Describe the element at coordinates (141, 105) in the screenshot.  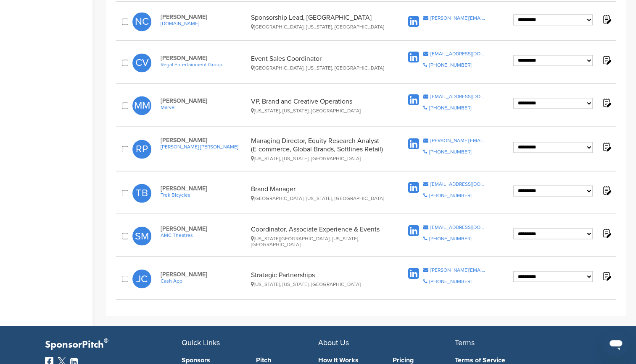
I see `span: MM` at that location.